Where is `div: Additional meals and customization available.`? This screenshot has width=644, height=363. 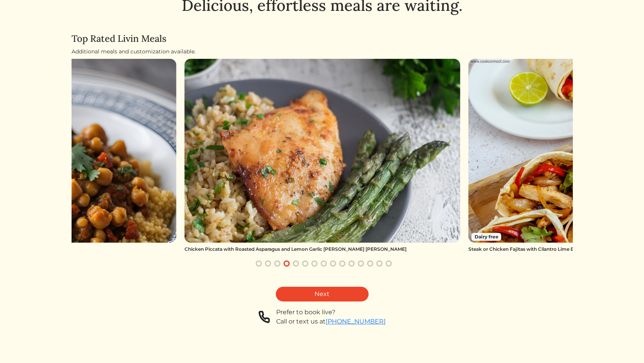
div: Additional meals and customization available. is located at coordinates (322, 51).